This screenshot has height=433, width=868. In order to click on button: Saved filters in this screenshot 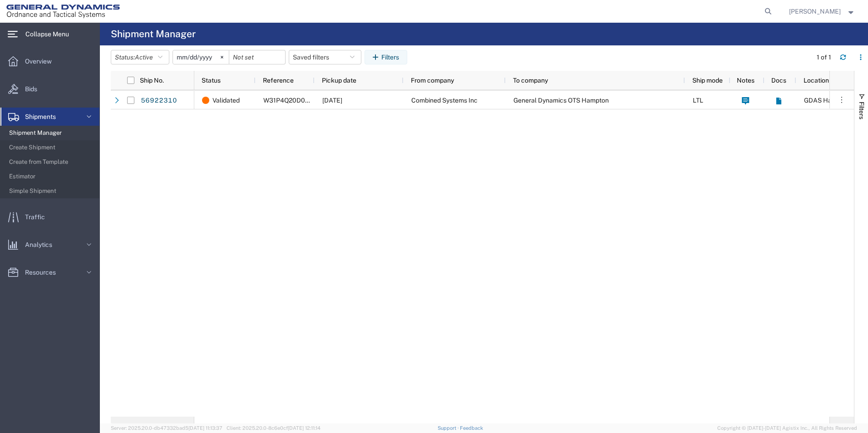, I will do `click(325, 57)`.